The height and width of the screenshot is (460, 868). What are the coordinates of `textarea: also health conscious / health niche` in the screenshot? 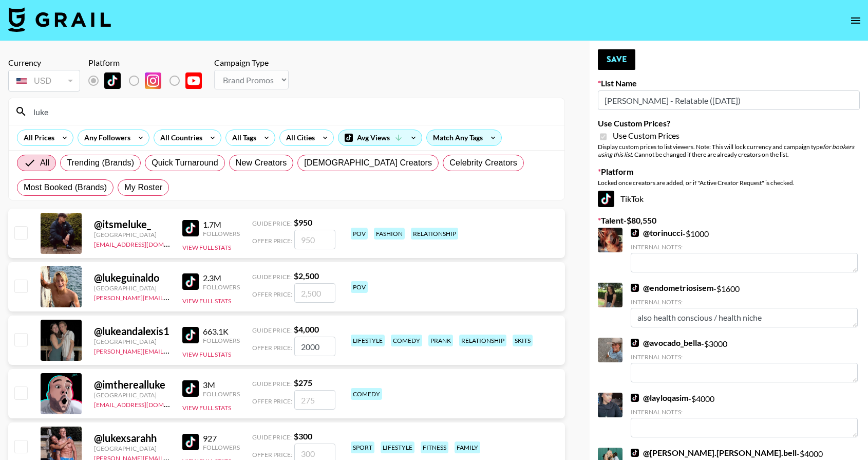 It's located at (745, 318).